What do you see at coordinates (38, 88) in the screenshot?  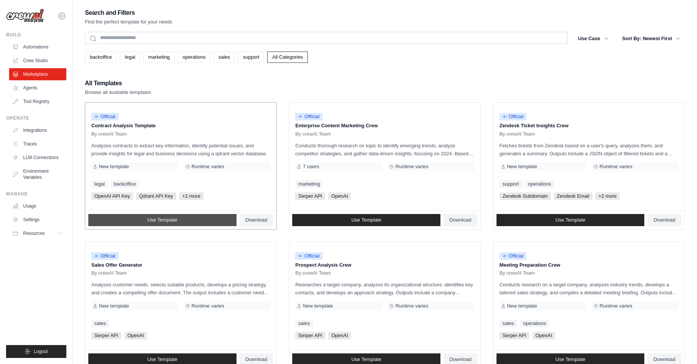 I see `a: Agents` at bounding box center [38, 88].